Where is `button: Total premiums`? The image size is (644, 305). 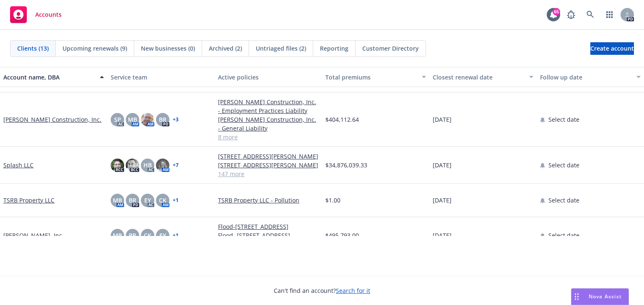 button: Total premiums is located at coordinates (376, 77).